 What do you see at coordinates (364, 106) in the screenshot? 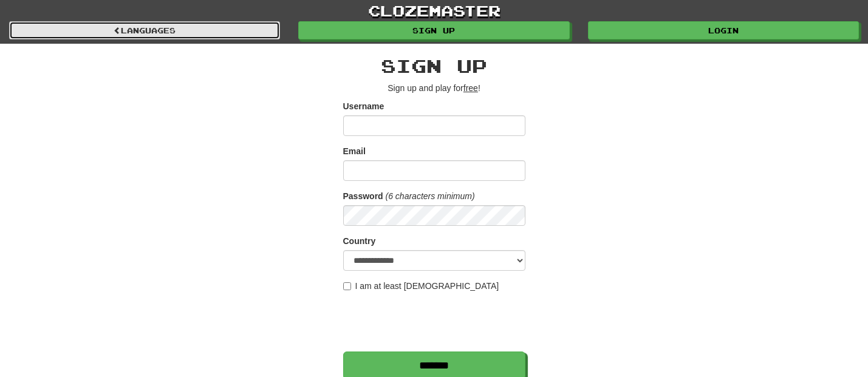
I see `label: Username` at bounding box center [364, 106].